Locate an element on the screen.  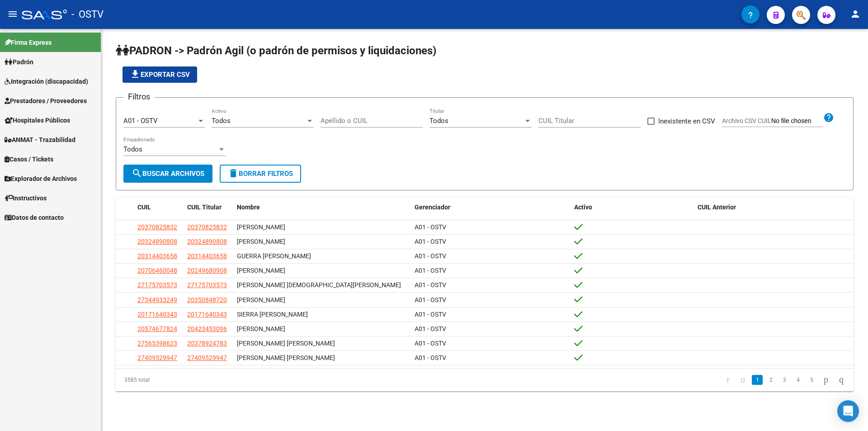
span: Firma Express is located at coordinates (28, 42).